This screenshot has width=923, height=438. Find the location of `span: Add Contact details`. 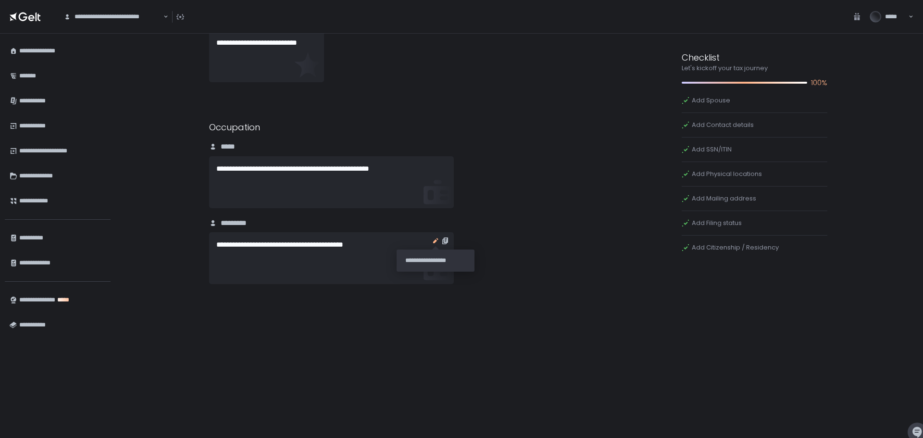

span: Add Contact details is located at coordinates (723, 125).